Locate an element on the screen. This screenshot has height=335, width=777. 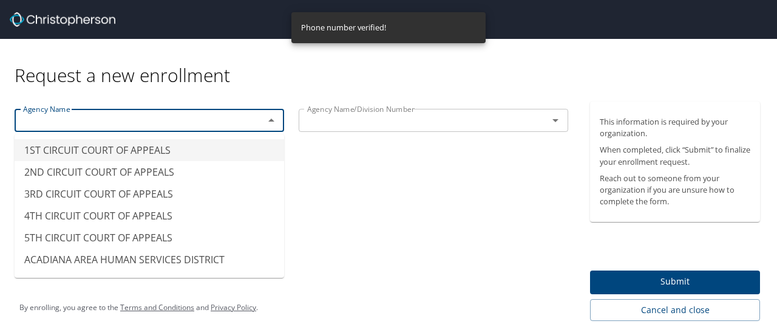
div: By enrolling, you agree to the and . is located at coordinates (138, 307).